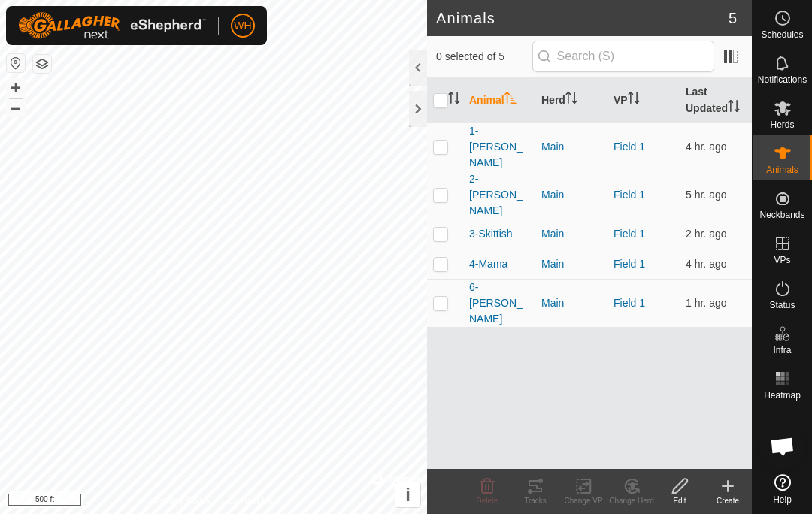 The width and height of the screenshot is (812, 514). Describe the element at coordinates (783, 447) in the screenshot. I see `div: Open chat` at that location.